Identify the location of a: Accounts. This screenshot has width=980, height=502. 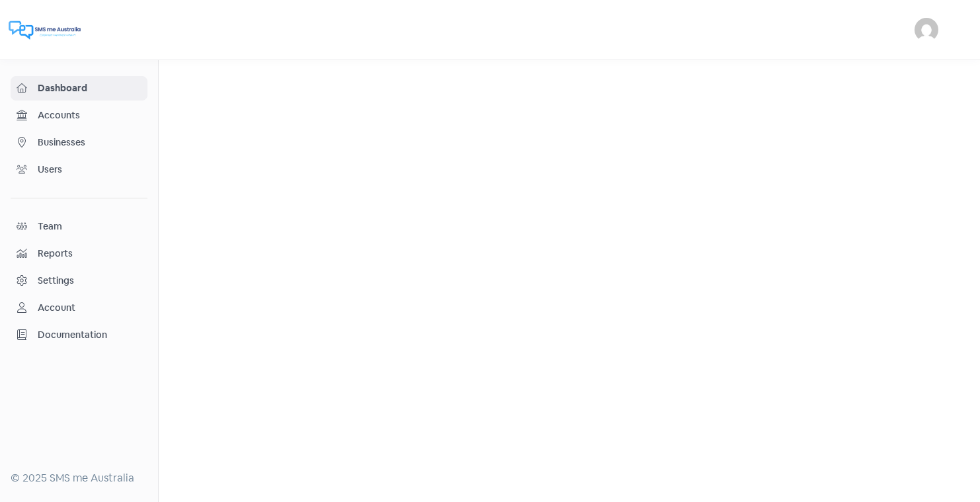
(79, 115).